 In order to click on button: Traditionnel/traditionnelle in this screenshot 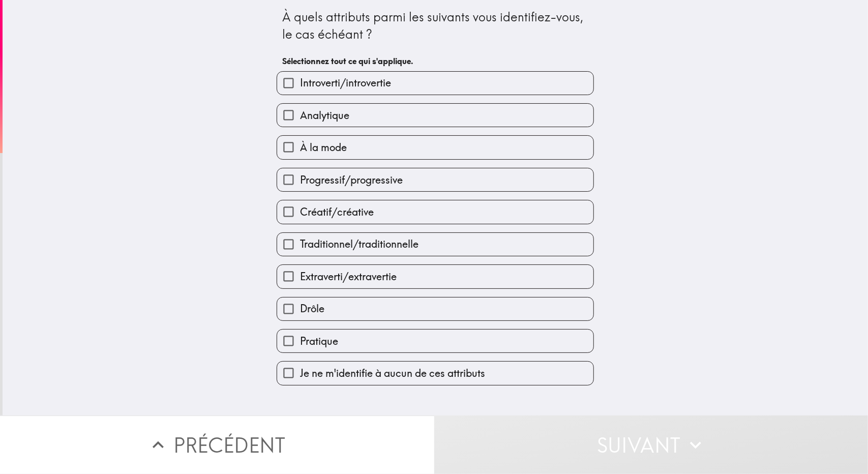, I will do `click(435, 244)`.